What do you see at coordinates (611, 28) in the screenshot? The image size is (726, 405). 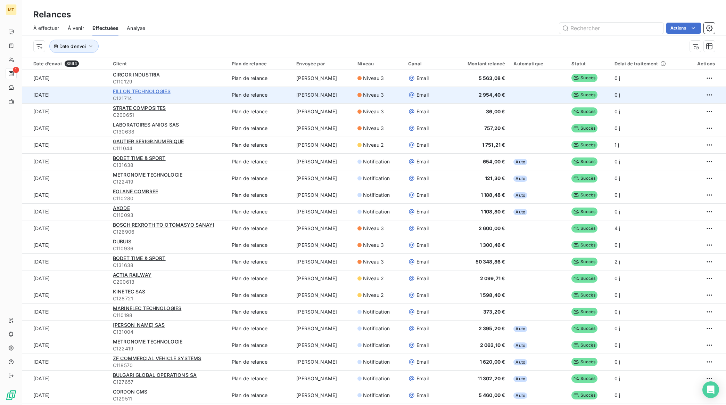 I see `input: Rechercher` at bounding box center [611, 28].